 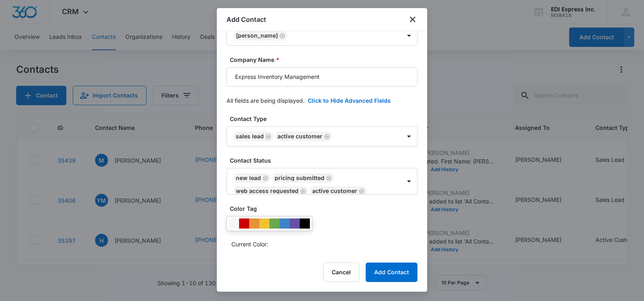 I want to click on div: #000000, so click(x=304, y=224).